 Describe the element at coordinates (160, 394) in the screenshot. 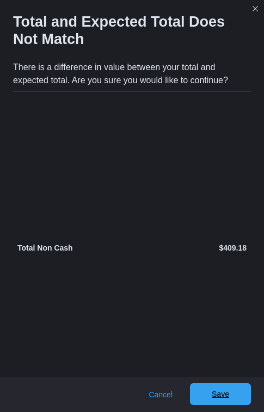

I see `button: Cancel` at that location.